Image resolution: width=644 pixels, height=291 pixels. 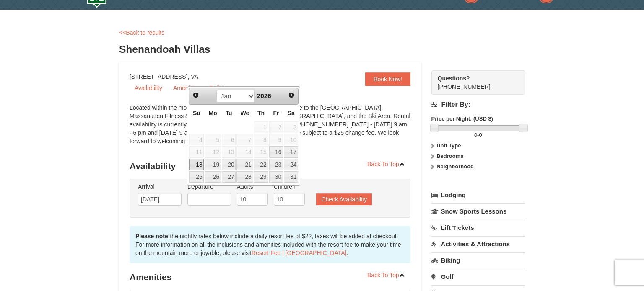 What do you see at coordinates (270, 277) in the screenshot?
I see `h3: Amenities` at bounding box center [270, 277].